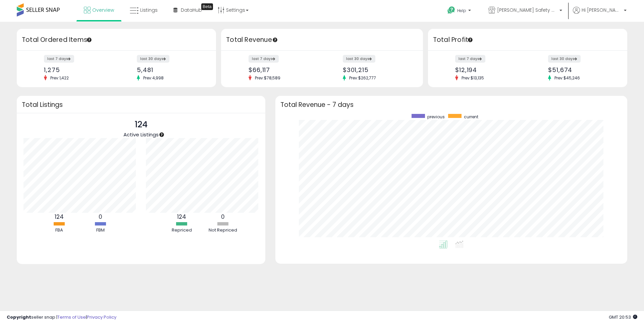  Describe the element at coordinates (182, 230) in the screenshot. I see `div: Repriced` at that location.